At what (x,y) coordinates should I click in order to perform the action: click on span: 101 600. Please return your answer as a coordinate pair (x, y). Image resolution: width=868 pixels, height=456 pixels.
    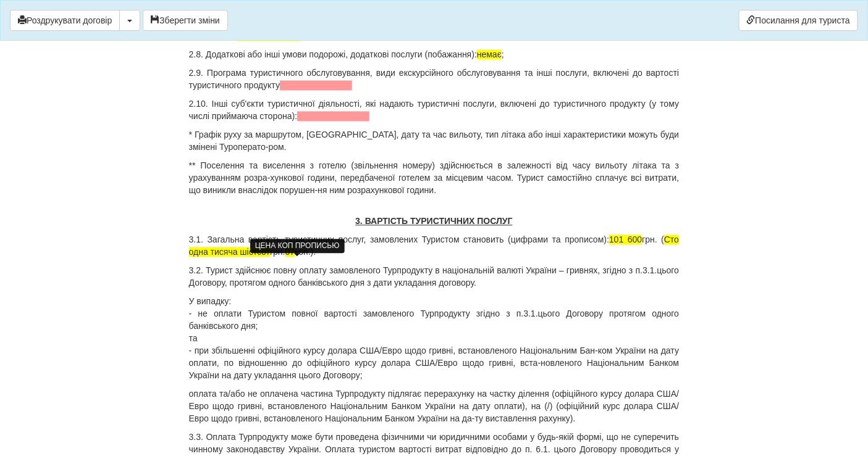
    Looking at the image, I should click on (626, 239).